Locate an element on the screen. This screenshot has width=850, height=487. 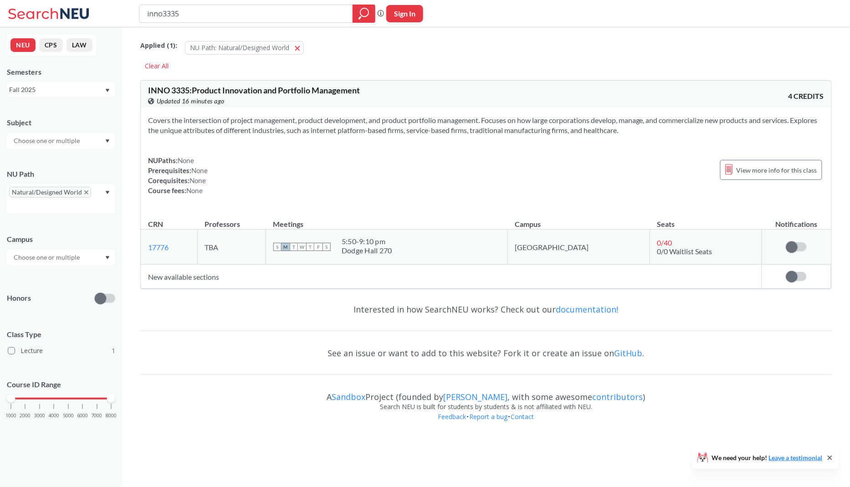
div: Fall 2025Dropdown arrow is located at coordinates (61, 90).